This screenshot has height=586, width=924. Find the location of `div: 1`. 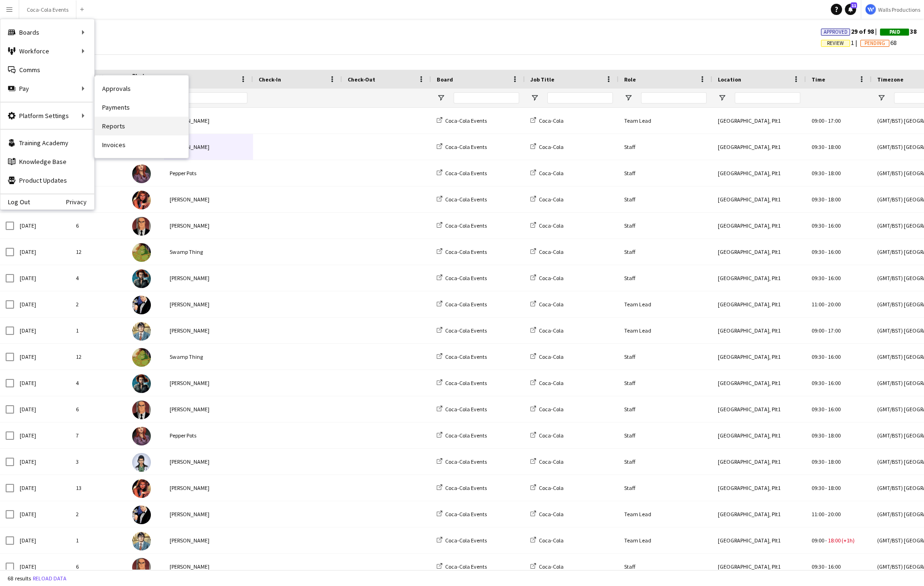

div: 1 is located at coordinates (98, 330).